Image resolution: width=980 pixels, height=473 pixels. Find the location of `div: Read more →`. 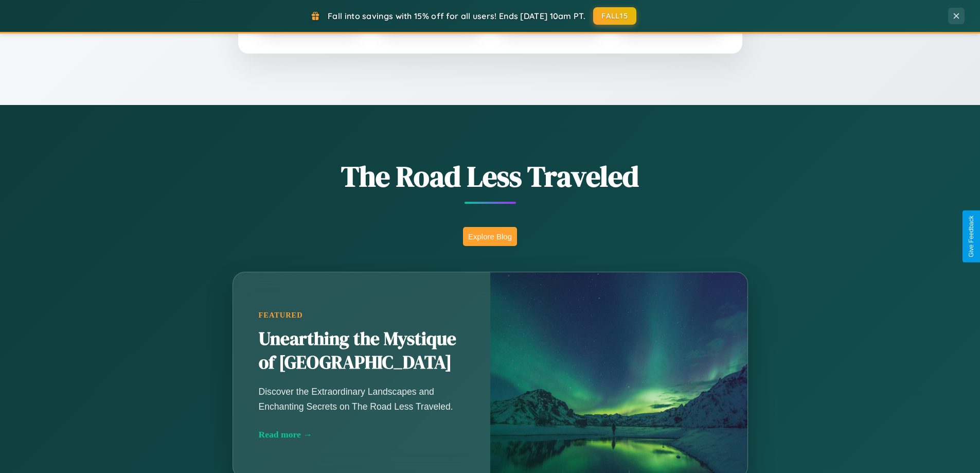

div: Read more → is located at coordinates (362, 434).